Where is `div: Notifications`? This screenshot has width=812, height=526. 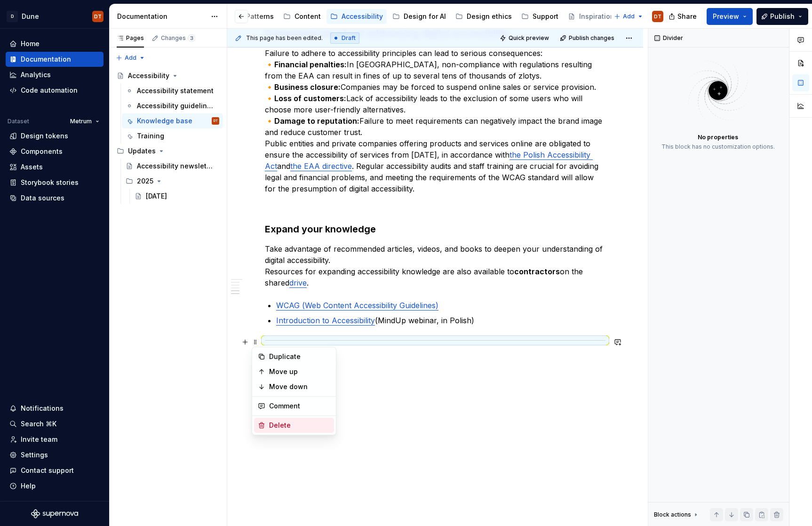 div: Notifications is located at coordinates (42, 408).